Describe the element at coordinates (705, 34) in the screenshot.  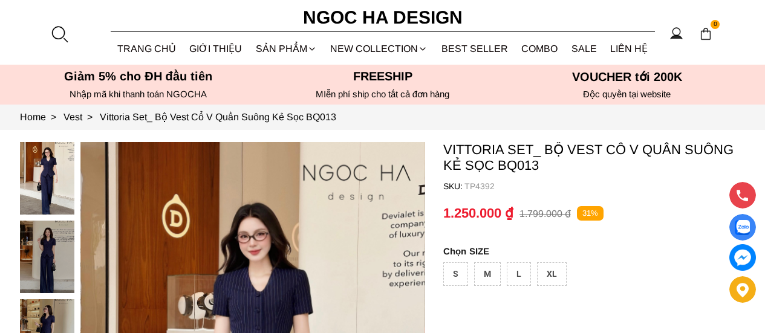
I see `img: img-CART-ICON-ksit0nf1` at that location.